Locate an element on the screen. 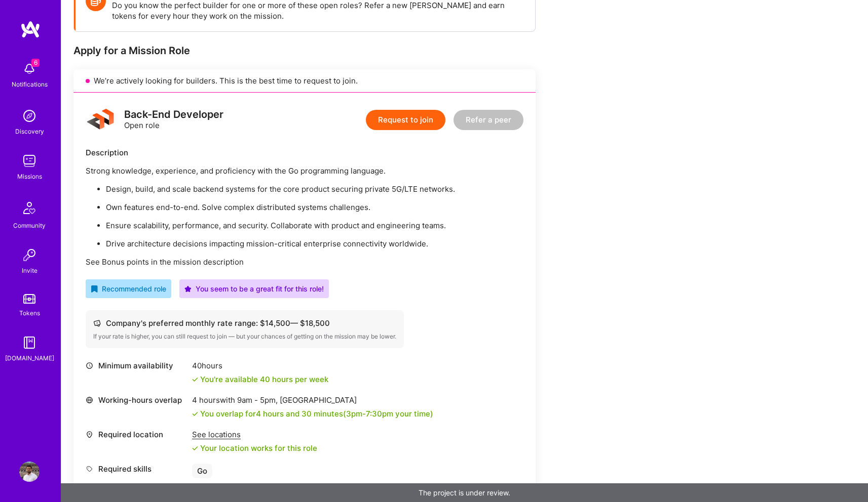 The height and width of the screenshot is (502, 868). div: Missions is located at coordinates (29, 176).